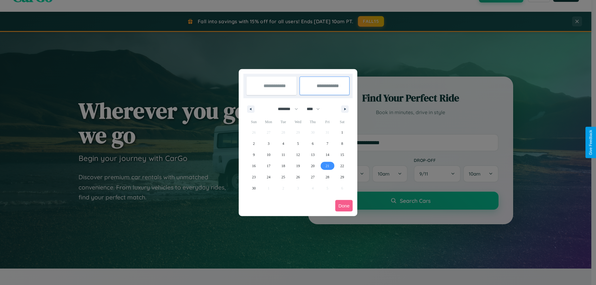 This screenshot has height=285, width=596. I want to click on span: Tue, so click(283, 122).